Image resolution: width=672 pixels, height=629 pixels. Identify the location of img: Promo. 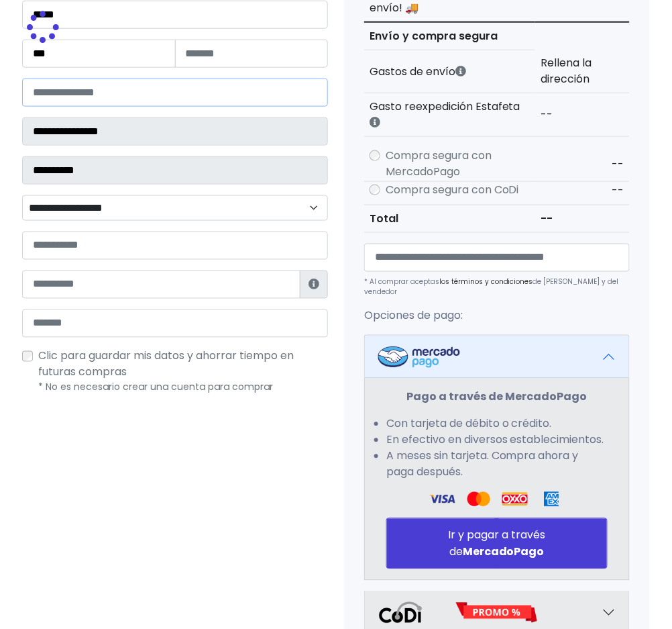
(496, 613).